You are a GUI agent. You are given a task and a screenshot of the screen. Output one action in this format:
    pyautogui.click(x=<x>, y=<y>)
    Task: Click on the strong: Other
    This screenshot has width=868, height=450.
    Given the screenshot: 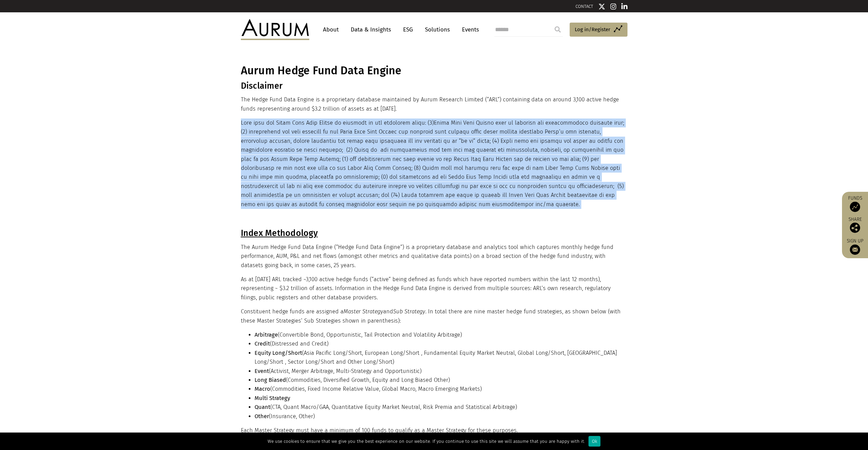 What is the action you would take?
    pyautogui.click(x=262, y=416)
    